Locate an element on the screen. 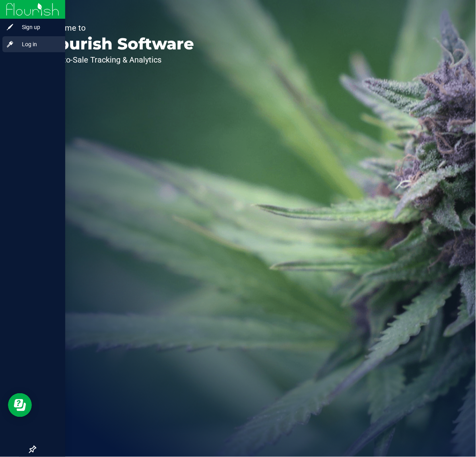  p: Seed-to-Sale Tracking & Analytics is located at coordinates (118, 60).